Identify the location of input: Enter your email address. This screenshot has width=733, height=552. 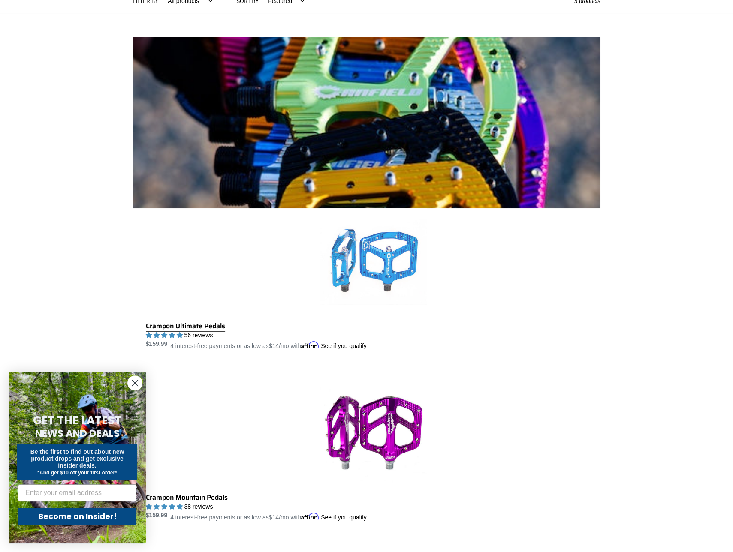
(77, 493).